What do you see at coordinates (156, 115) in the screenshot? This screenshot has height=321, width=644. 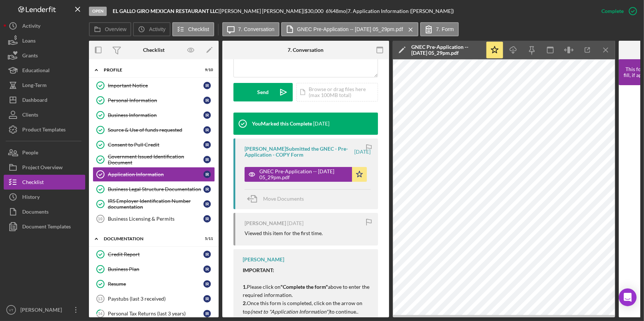 I see `div: Business Information` at bounding box center [156, 115].